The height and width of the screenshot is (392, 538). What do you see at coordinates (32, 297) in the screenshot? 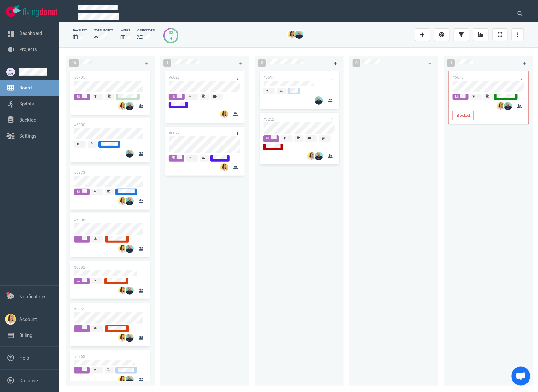
I see `a: Notifications` at bounding box center [32, 297].